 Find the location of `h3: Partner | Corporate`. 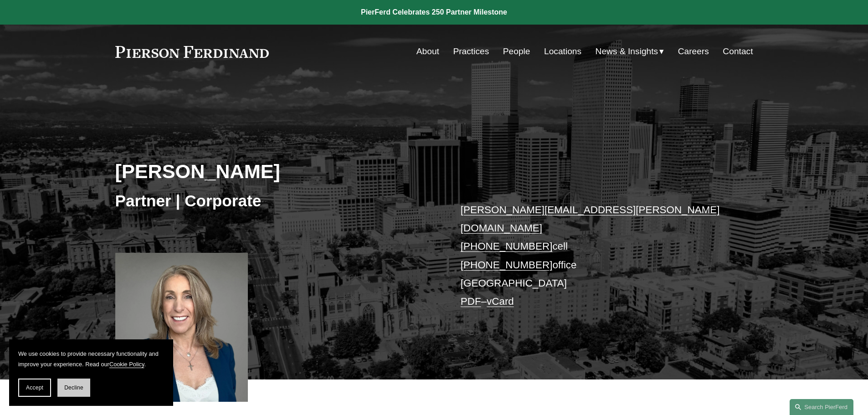

h3: Partner | Corporate is located at coordinates (275, 201).